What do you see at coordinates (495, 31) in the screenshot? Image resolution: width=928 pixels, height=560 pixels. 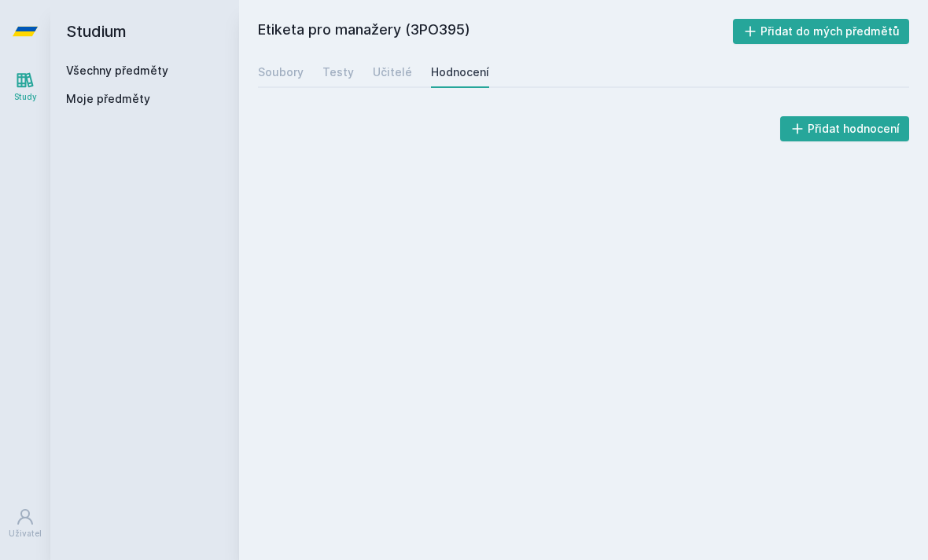 I see `h2: Etiketa pro manažery (3PO395)` at bounding box center [495, 31].